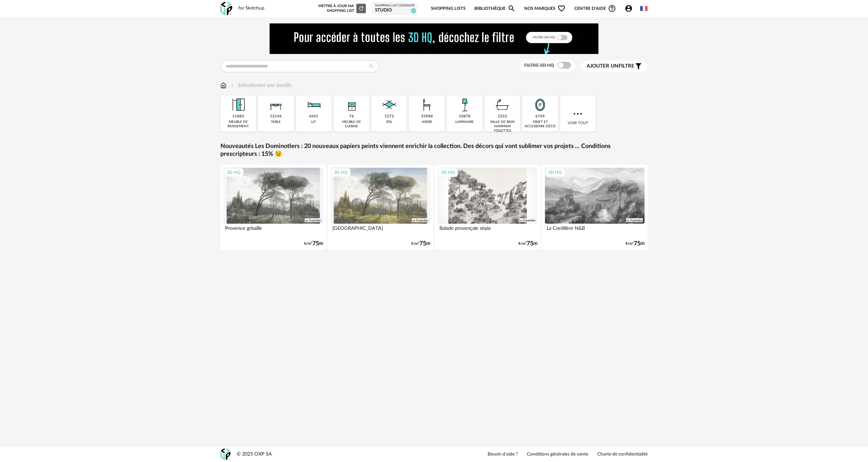  Describe the element at coordinates (595, 9) in the screenshot. I see `span: Centre d'aideHelp Circle Outline icon` at that location.